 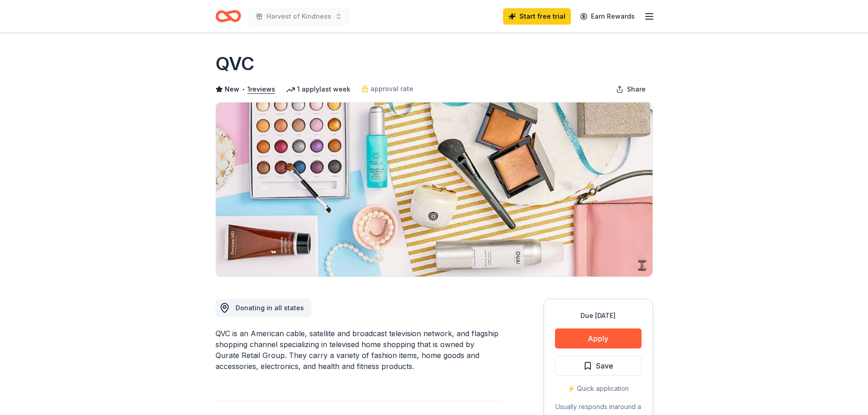 I want to click on a: Home, so click(x=228, y=16).